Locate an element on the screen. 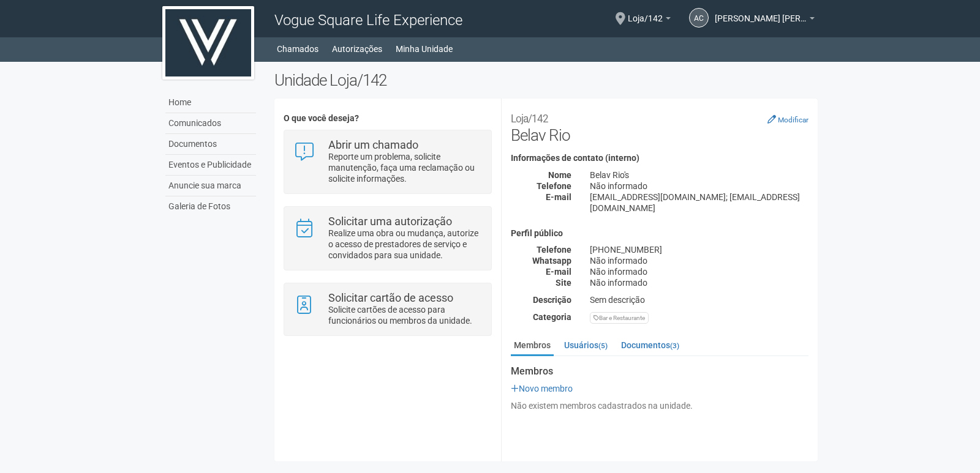 This screenshot has height=473, width=980. div: Belav Rio's is located at coordinates (699, 175).